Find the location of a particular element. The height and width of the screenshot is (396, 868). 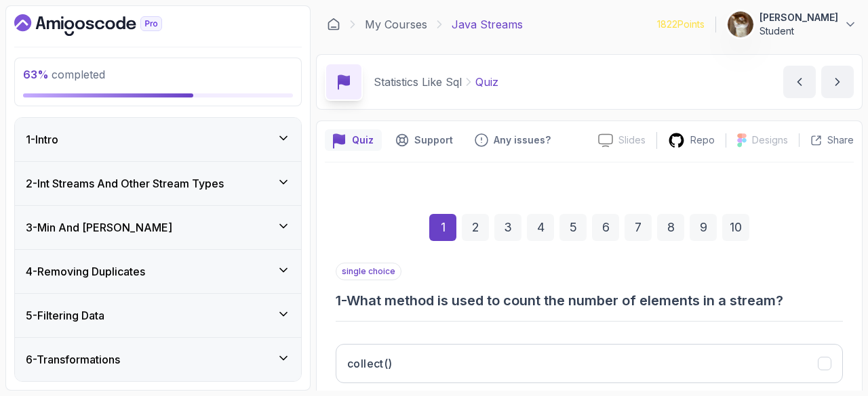

p: Student is located at coordinates (799, 31).